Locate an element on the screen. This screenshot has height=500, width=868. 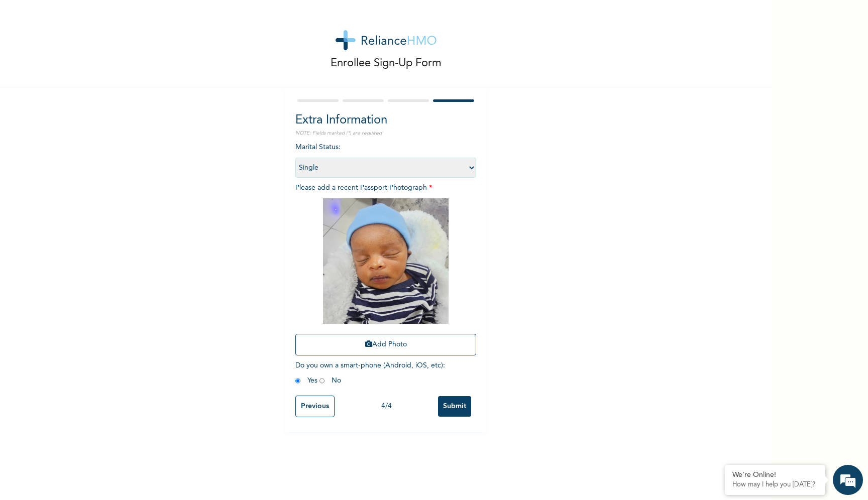
button: Add Photo is located at coordinates (385, 344).